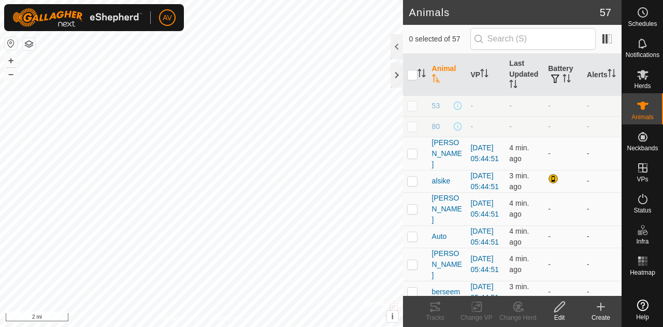 The image size is (663, 327). I want to click on span: VPs, so click(642, 179).